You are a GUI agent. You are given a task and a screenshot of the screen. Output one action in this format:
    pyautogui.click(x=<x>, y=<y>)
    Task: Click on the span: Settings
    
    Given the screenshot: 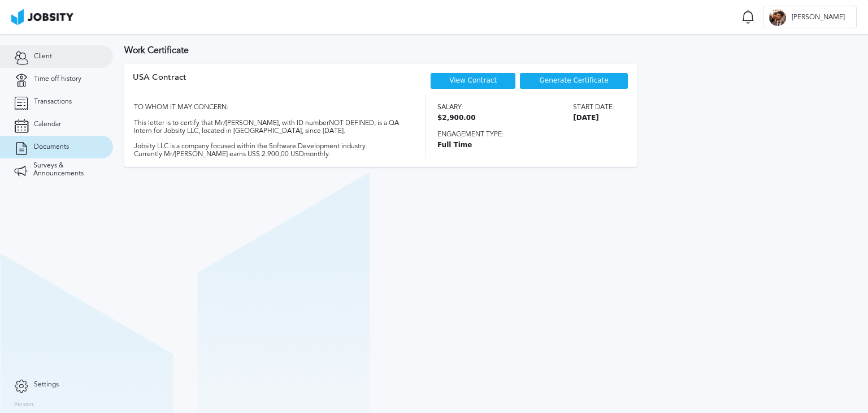 What is the action you would take?
    pyautogui.click(x=47, y=384)
    